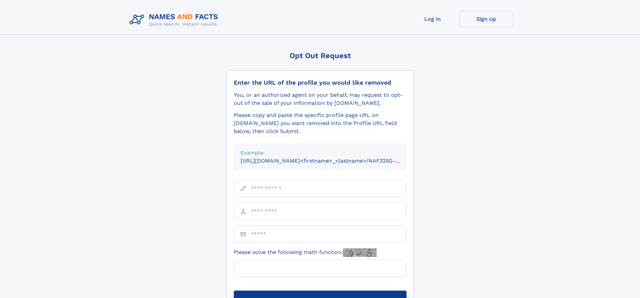 This screenshot has width=640, height=298. I want to click on a: Log In, so click(433, 19).